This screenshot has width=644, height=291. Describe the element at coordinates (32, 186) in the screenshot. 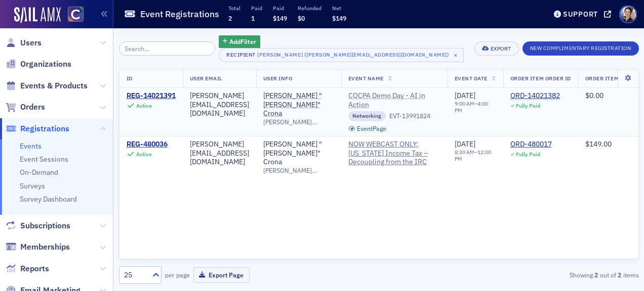

I see `a: Surveys` at that location.